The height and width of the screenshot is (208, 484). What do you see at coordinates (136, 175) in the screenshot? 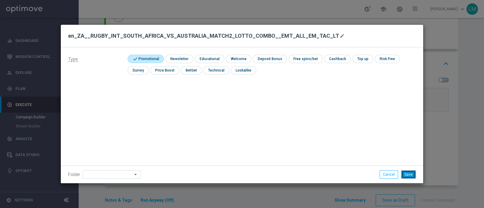
I see `i: arrow_drop_down` at bounding box center [136, 175].